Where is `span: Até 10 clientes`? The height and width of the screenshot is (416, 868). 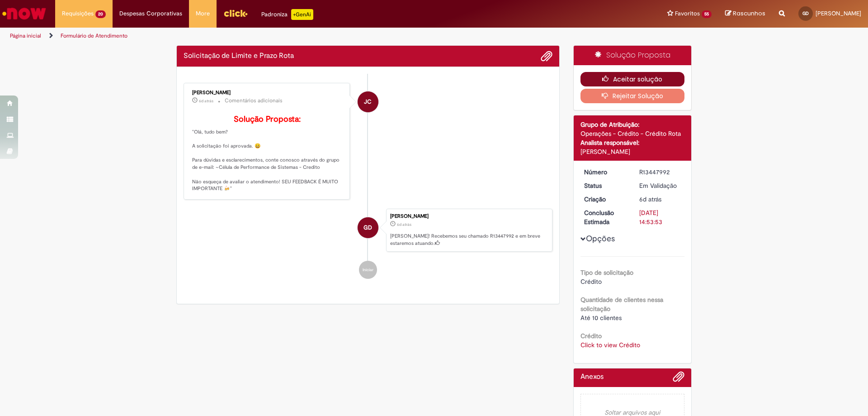 span: Até 10 clientes is located at coordinates (601, 318).